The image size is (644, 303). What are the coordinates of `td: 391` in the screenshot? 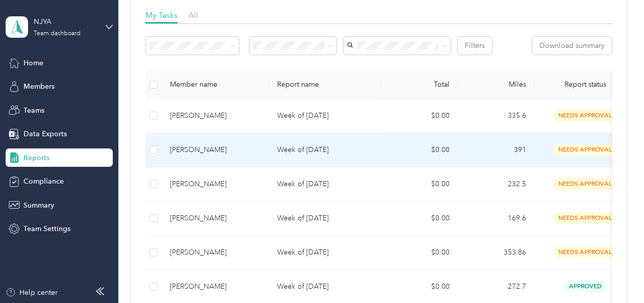 It's located at (496, 149).